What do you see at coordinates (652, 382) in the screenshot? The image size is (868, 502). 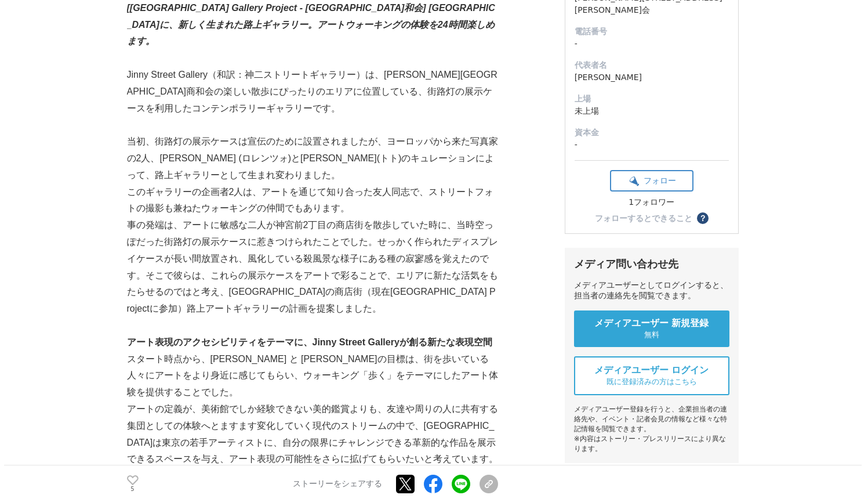 I see `span: 既に登録済みの方はこちら` at bounding box center [652, 382].